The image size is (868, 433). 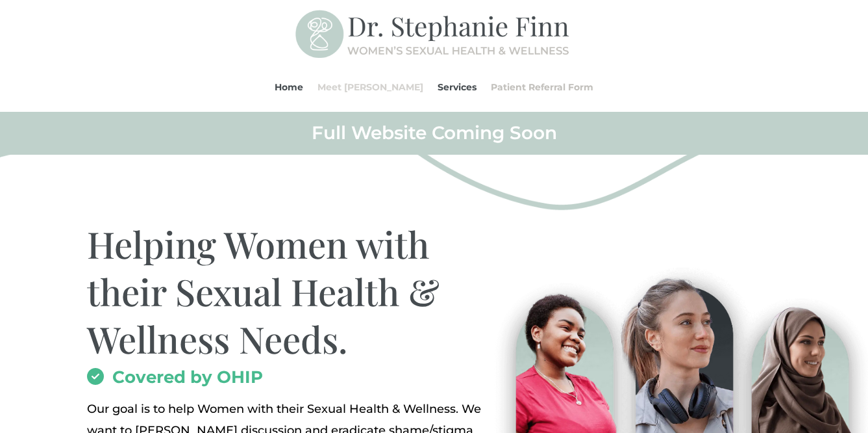 I want to click on a: Patient Referral Form, so click(x=542, y=87).